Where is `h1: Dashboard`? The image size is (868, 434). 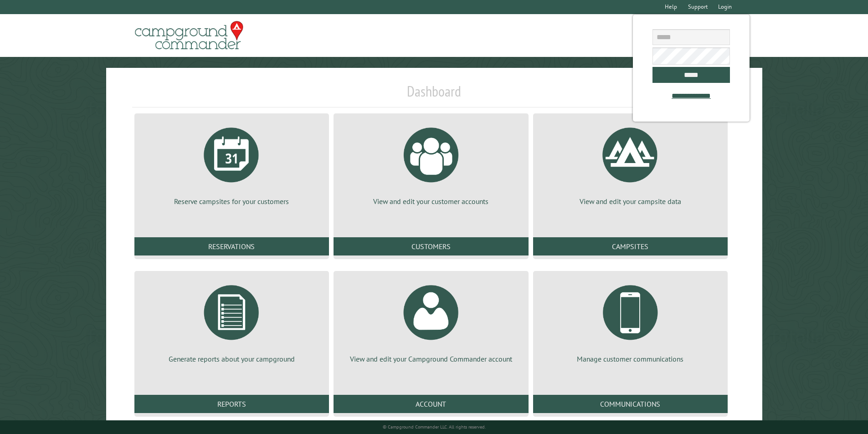
h1: Dashboard is located at coordinates (434, 95).